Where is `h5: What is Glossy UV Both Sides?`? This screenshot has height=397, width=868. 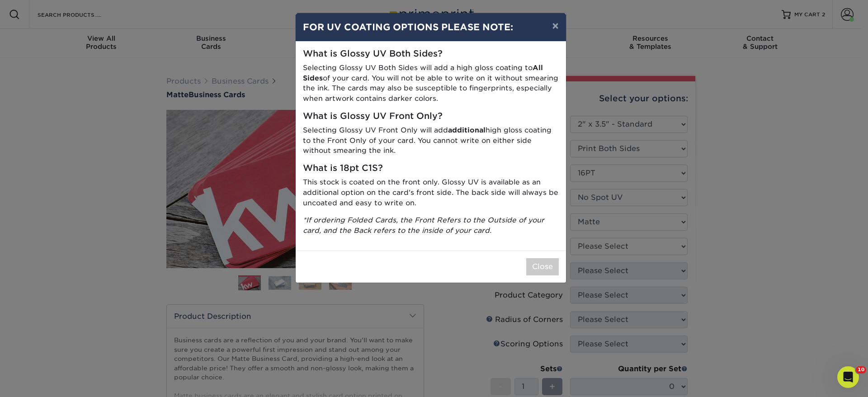 h5: What is Glossy UV Both Sides? is located at coordinates (431, 54).